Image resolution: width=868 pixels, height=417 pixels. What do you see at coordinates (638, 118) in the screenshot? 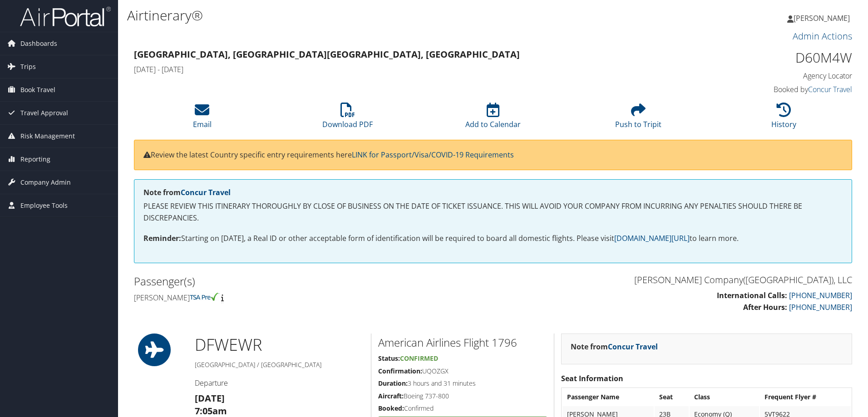
I see `a: Push to Tripit` at bounding box center [638, 118].